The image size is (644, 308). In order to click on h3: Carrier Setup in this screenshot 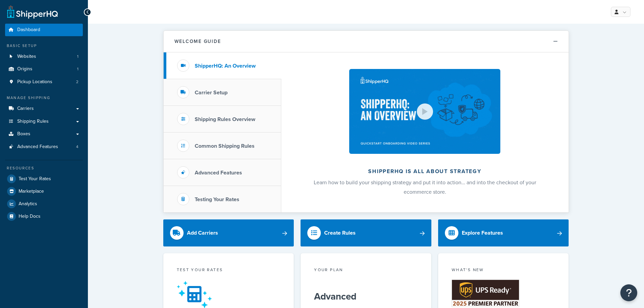, I will do `click(211, 92)`.